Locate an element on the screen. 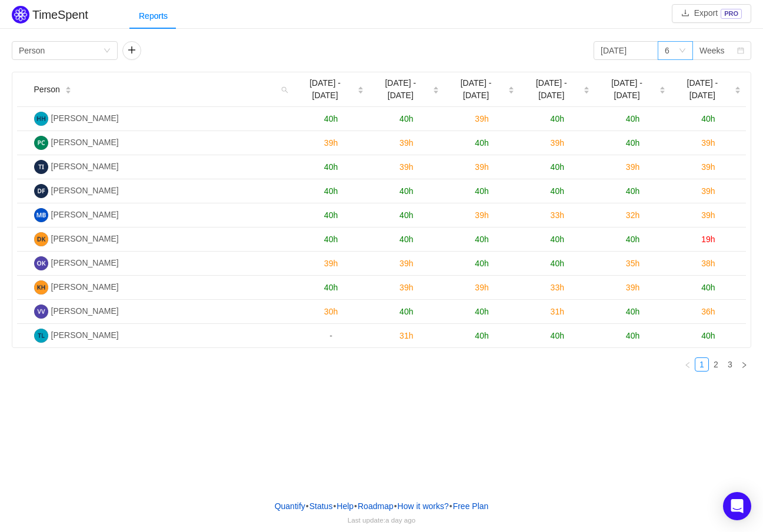 The image size is (763, 532). img: TL is located at coordinates (41, 336).